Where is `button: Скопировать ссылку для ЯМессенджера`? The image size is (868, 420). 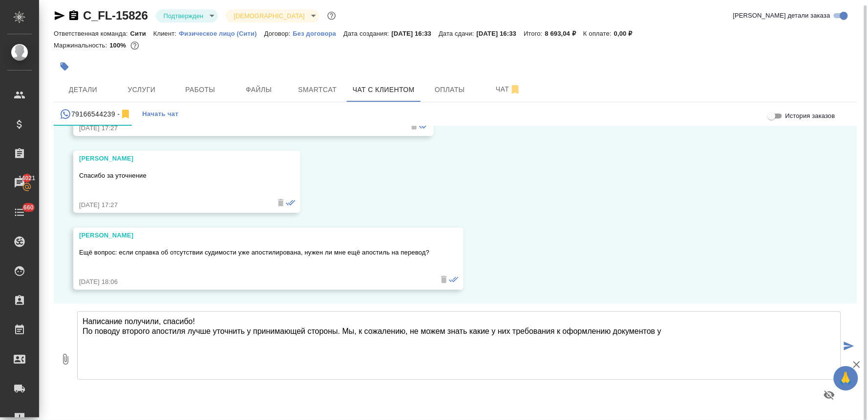
button: Скопировать ссылку для ЯМессенджера is located at coordinates (60, 16).